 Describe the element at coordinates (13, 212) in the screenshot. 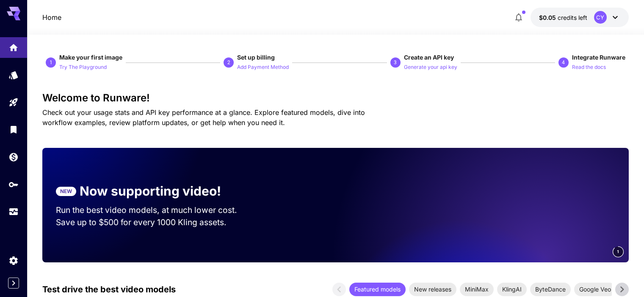

I see `div: Usage` at that location.